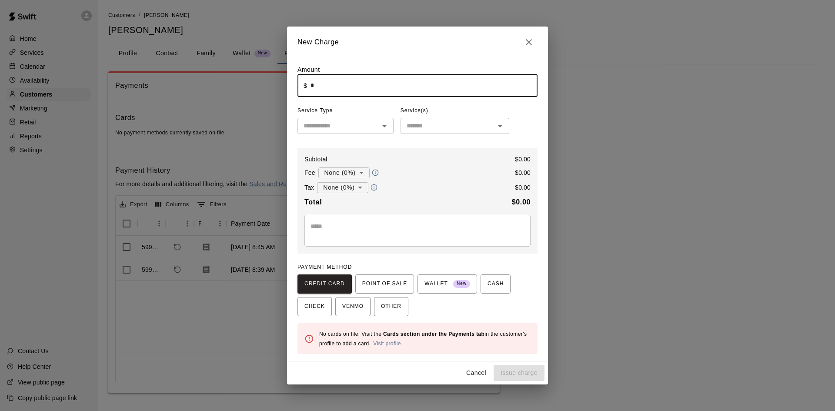  Describe the element at coordinates (495, 284) in the screenshot. I see `span: CASH` at that location.